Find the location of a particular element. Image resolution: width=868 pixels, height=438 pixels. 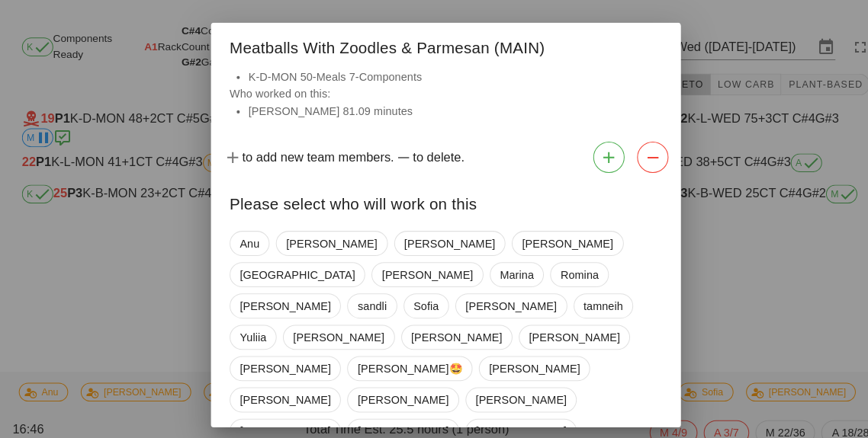

span: tamneih is located at coordinates (587, 298).